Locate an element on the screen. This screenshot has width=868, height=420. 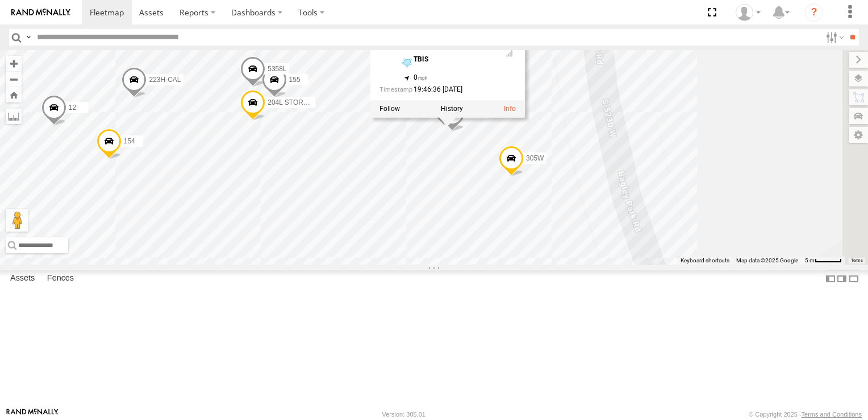
span: 12 is located at coordinates (72, 108).